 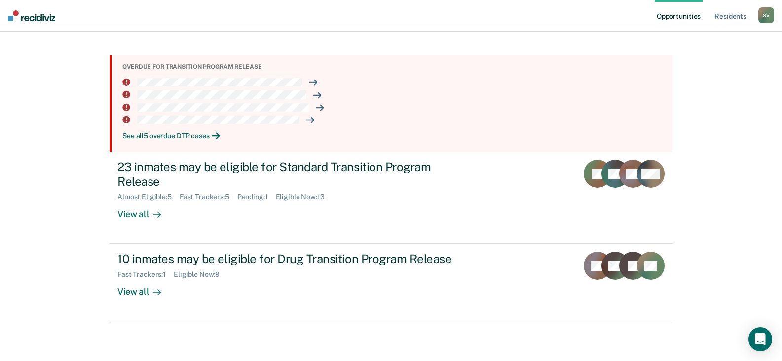 What do you see at coordinates (291, 259) in the screenshot?
I see `div: 10 inmates may be eligible for Drug Transition Program Release` at bounding box center [291, 259].